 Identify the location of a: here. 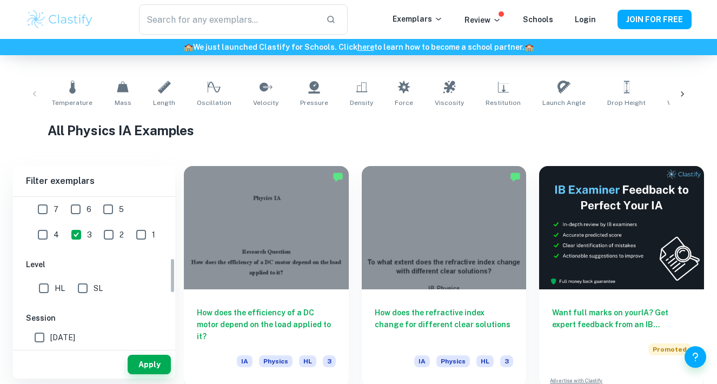
(366, 47).